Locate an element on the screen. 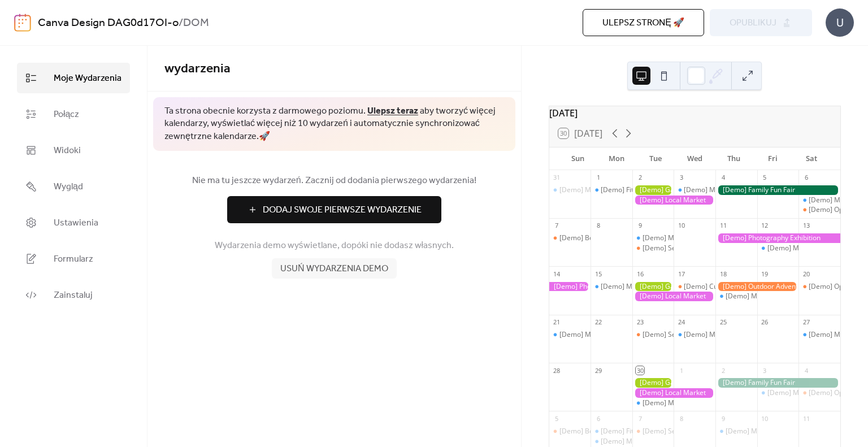  span: Dodaj Swoje Pierwsze Wydarzenie is located at coordinates (342, 210).